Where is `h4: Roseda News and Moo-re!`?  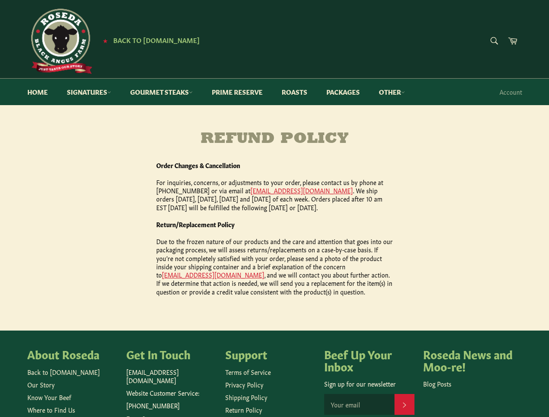
h4: Roseda News and Moo-re! is located at coordinates (468, 360).